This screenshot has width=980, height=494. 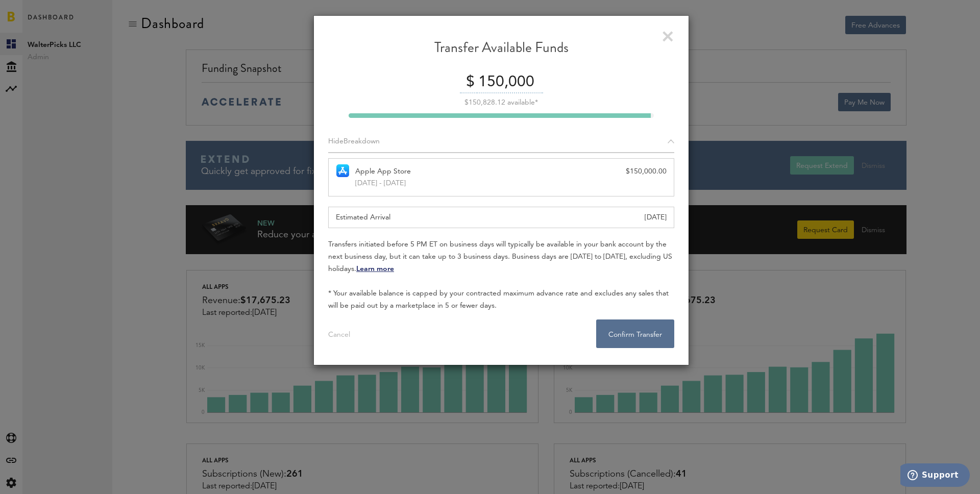 I want to click on div: Transfer Available Funds, so click(x=501, y=52).